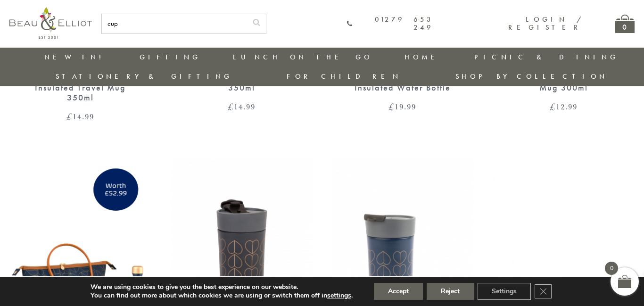 Image resolution: width=644 pixels, height=306 pixels. I want to click on a: Home, so click(423, 57).